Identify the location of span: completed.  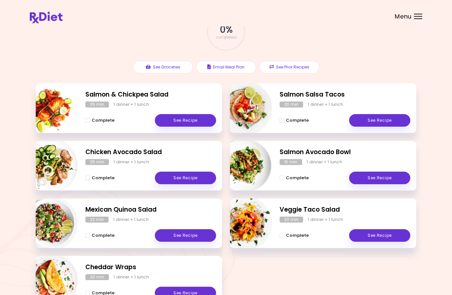
(226, 38).